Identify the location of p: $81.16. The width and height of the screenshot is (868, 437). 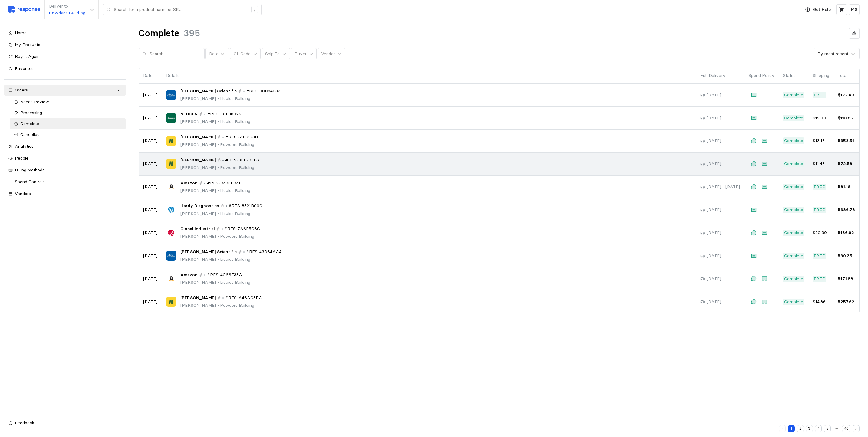
(846, 187).